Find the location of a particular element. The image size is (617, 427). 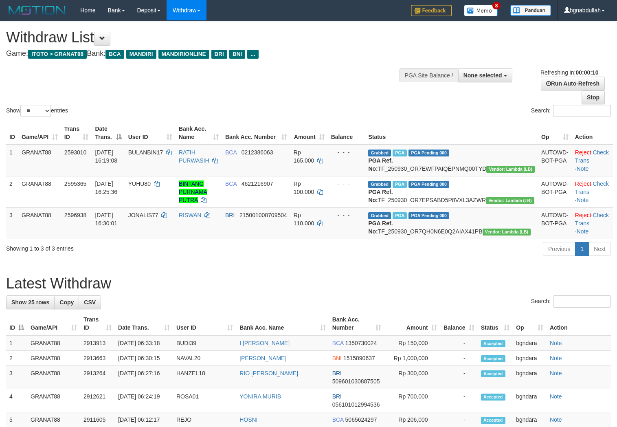

span: Copy 5065624297 to clipboard is located at coordinates (361, 419).